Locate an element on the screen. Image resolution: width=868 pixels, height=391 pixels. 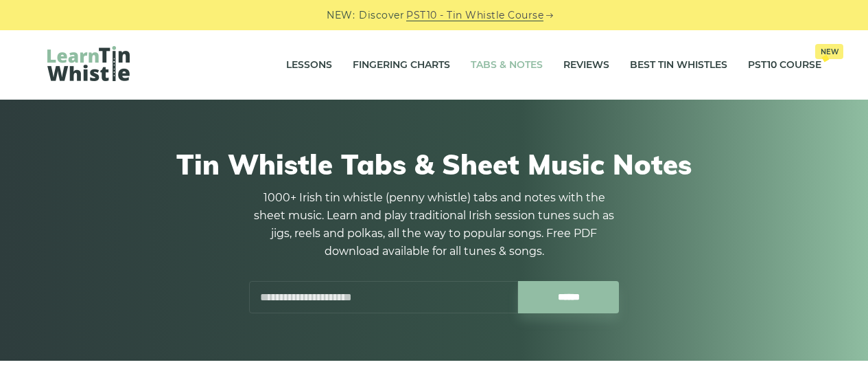
img: LearnTinWhistle.com is located at coordinates (89, 63).